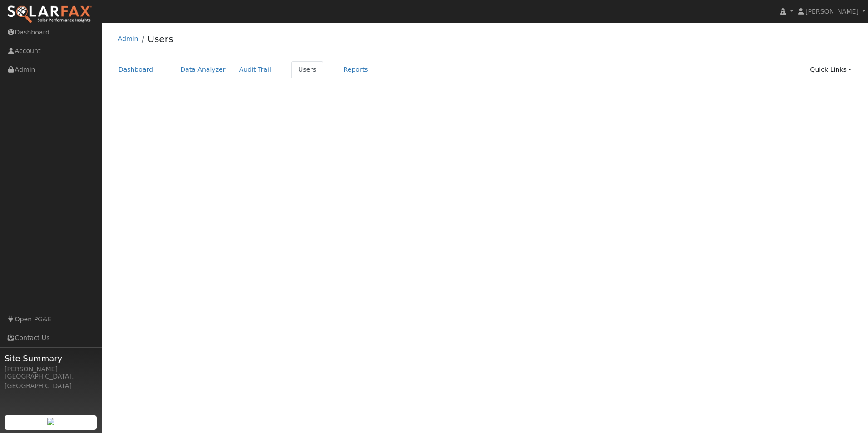  What do you see at coordinates (255, 69) in the screenshot?
I see `a: Audit Trail` at bounding box center [255, 69].